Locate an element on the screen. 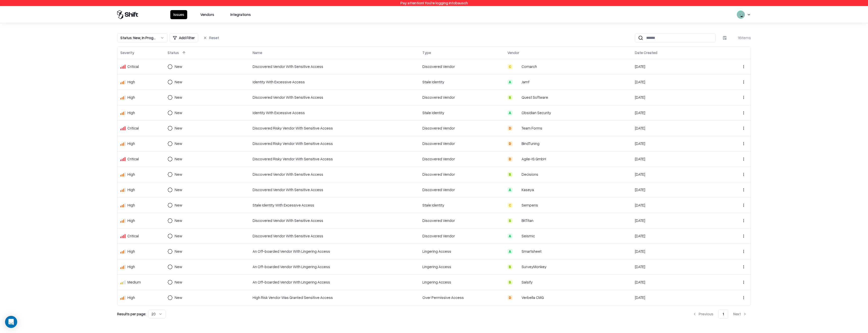  img: BitTitan is located at coordinates (517, 221).